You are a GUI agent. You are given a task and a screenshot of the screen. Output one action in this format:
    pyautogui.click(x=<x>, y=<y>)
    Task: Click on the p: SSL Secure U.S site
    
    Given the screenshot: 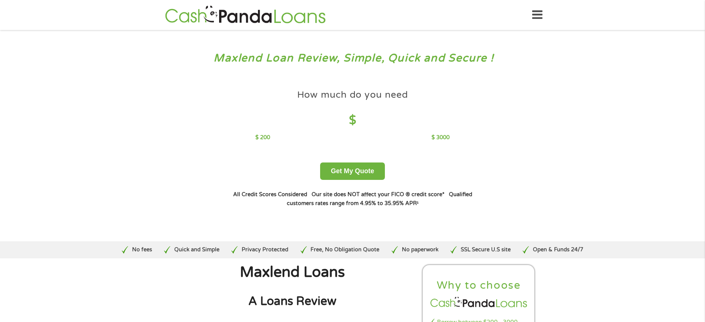 What is the action you would take?
    pyautogui.click(x=486, y=250)
    